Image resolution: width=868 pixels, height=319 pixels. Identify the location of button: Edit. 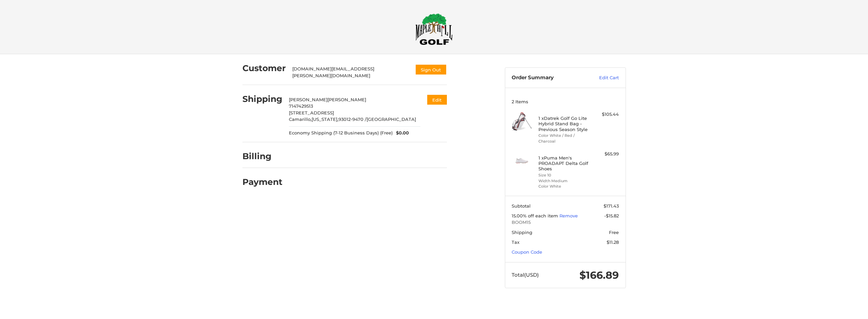
(437, 99).